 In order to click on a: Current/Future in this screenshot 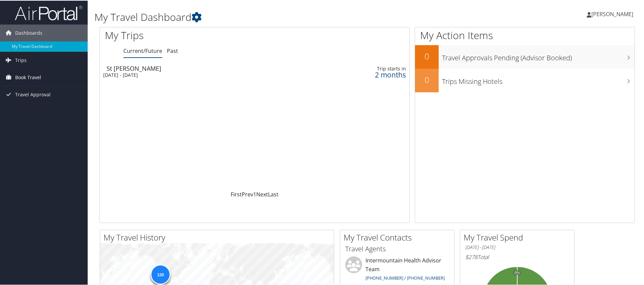, I will do `click(143, 50)`.